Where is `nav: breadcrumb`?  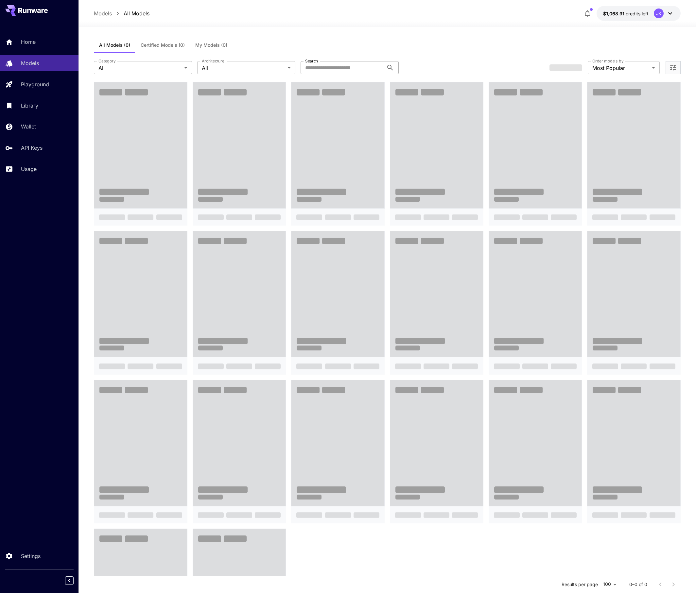
nav: breadcrumb is located at coordinates (122, 13).